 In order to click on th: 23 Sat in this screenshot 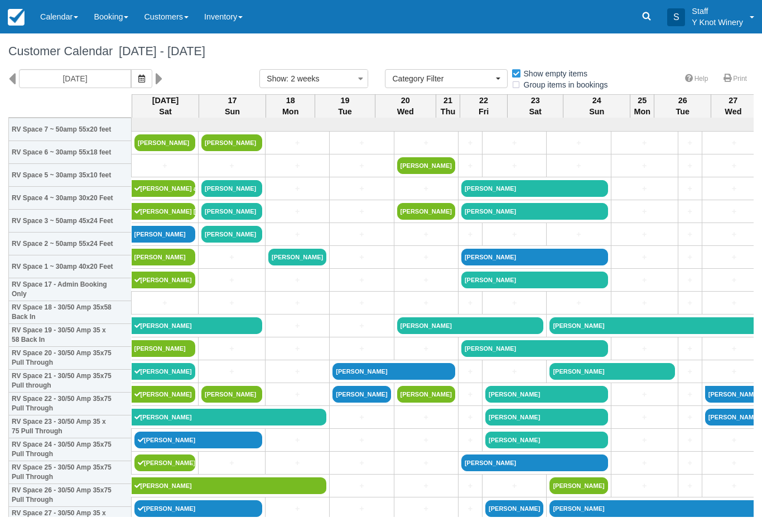, I will do `click(536, 106)`.